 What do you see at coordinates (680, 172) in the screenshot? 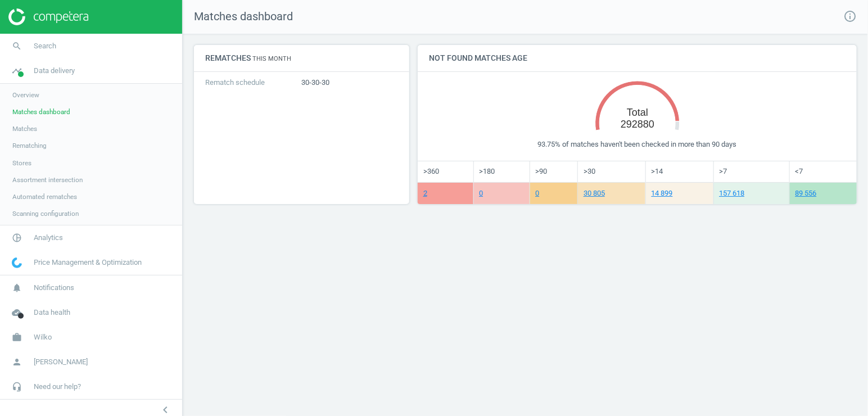
I see `td: >14` at bounding box center [680, 172].